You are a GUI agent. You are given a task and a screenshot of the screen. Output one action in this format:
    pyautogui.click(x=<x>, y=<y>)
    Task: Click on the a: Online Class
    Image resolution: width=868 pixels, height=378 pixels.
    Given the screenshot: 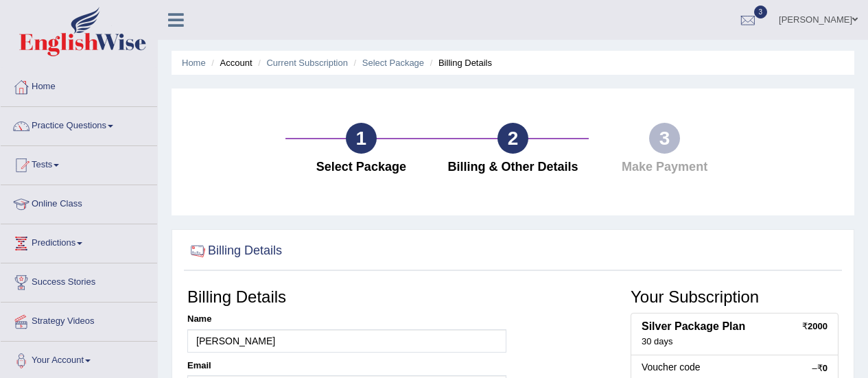 What is the action you would take?
    pyautogui.click(x=79, y=203)
    